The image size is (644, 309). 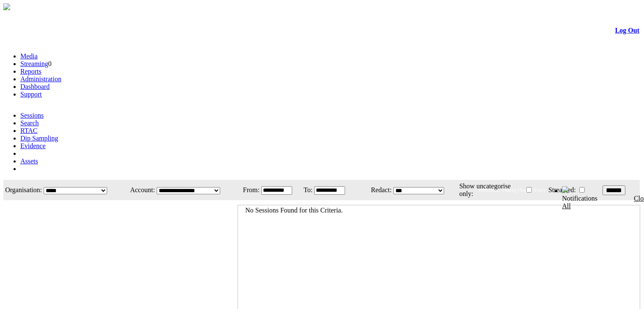 What do you see at coordinates (41, 78) in the screenshot?
I see `a: Administration` at bounding box center [41, 78].